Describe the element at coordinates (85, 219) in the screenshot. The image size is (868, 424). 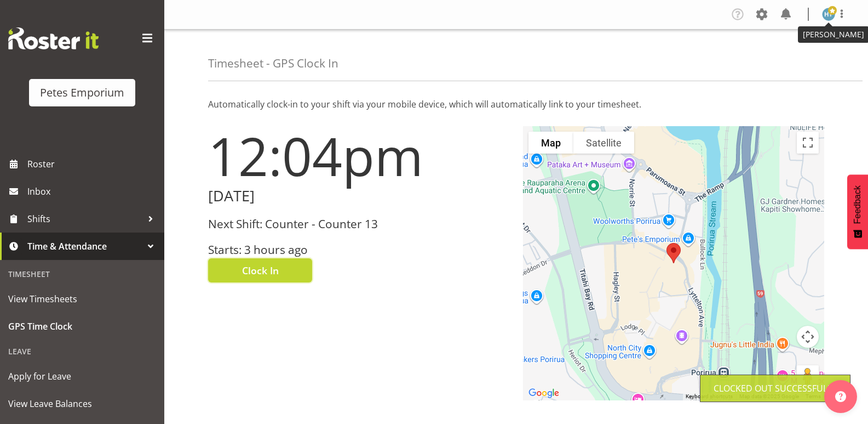
I see `span: Shifts` at that location.